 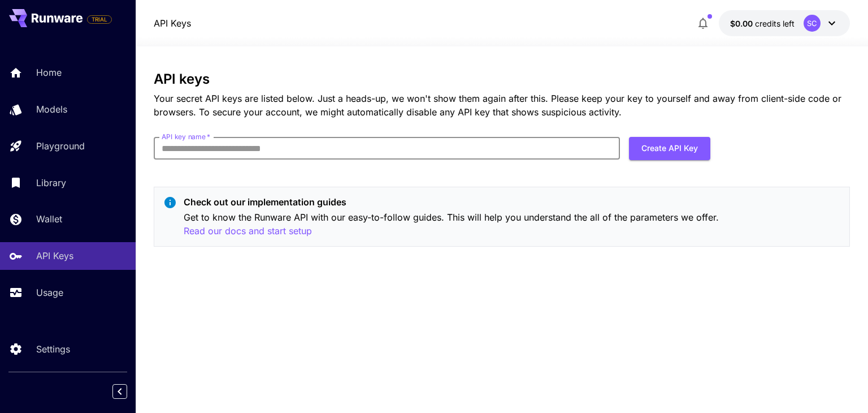 What do you see at coordinates (100, 20) in the screenshot?
I see `span: Add your payment card to enable full platform functionality.` at bounding box center [100, 20].